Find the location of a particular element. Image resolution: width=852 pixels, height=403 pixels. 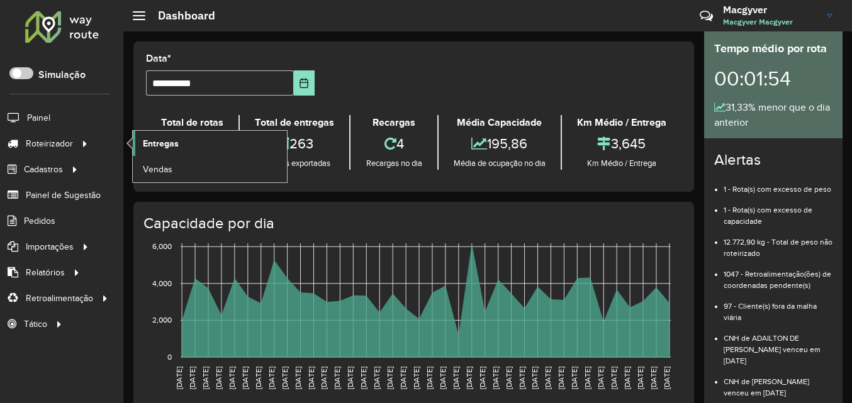

div: Média Capacidade is located at coordinates (500, 123).